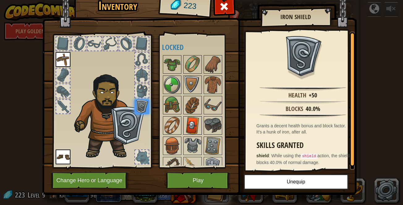 The width and height of the screenshot is (403, 205). What do you see at coordinates (294, 109) in the screenshot?
I see `div: Blocks` at bounding box center [294, 109].